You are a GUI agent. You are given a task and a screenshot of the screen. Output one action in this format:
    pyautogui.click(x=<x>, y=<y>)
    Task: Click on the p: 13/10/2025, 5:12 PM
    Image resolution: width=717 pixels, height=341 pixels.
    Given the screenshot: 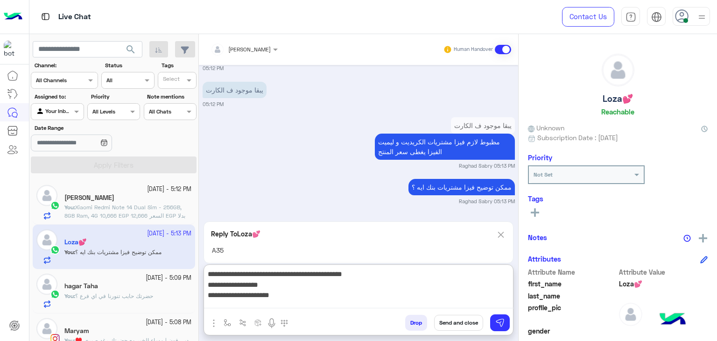 What is the action you would take?
    pyautogui.click(x=234, y=90)
    